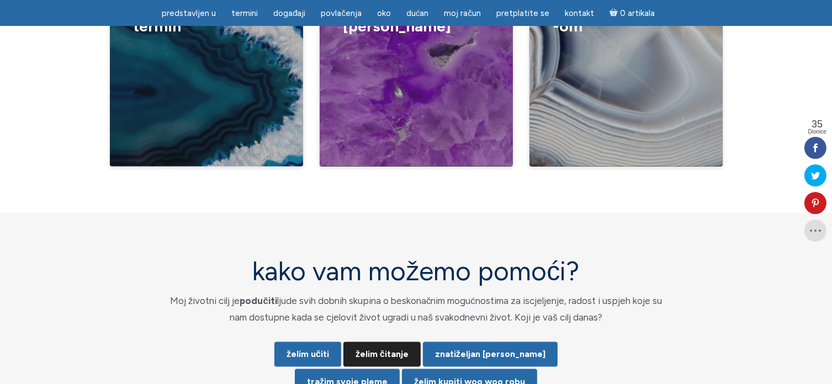 The height and width of the screenshot is (384, 832). I want to click on a: Povlačenja, so click(342, 13).